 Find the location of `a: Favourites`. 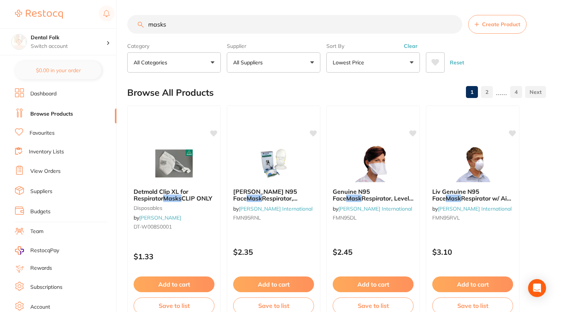

a: Favourites is located at coordinates (42, 133).